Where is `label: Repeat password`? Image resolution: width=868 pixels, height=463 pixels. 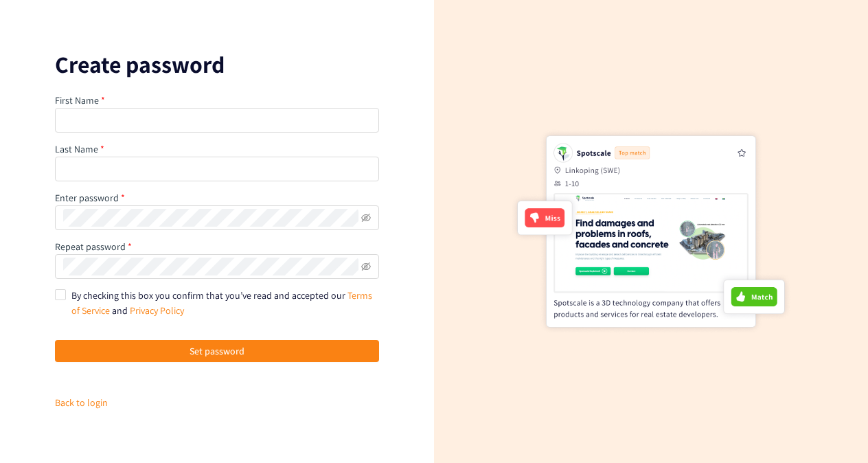
label: Repeat password is located at coordinates (93, 247).